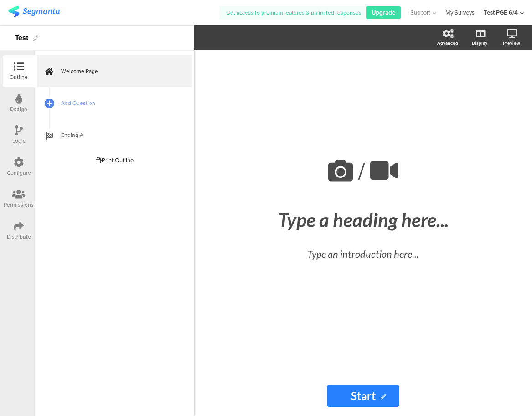 The image size is (532, 416). Describe the element at coordinates (363, 254) in the screenshot. I see `div: Type an introduction here...` at that location.